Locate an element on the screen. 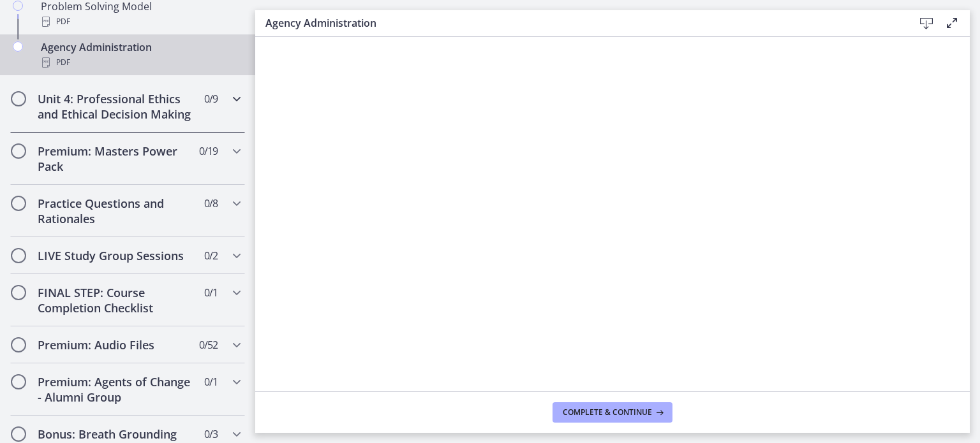 The image size is (980, 443). h2: Premium: Audio Files is located at coordinates (115, 345).